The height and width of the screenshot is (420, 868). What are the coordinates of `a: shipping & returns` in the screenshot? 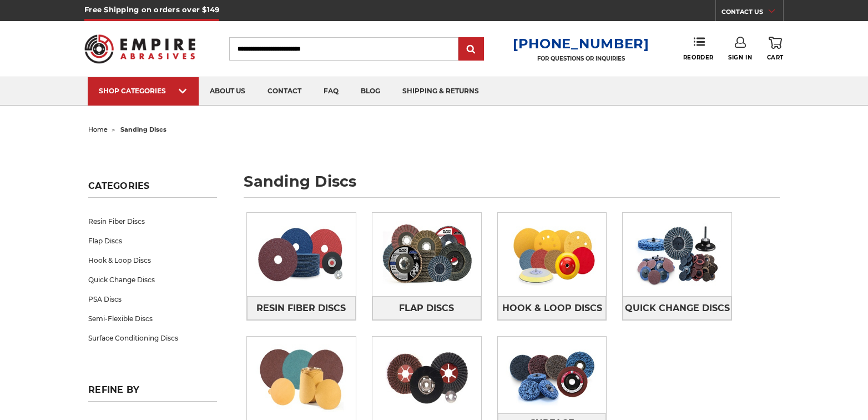 It's located at (441, 91).